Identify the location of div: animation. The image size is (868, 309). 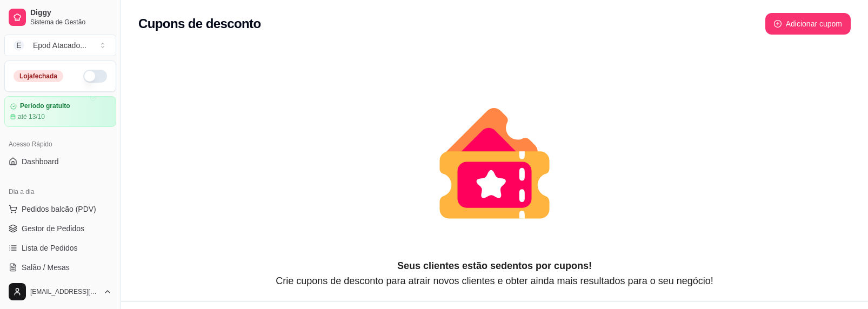
(495, 164).